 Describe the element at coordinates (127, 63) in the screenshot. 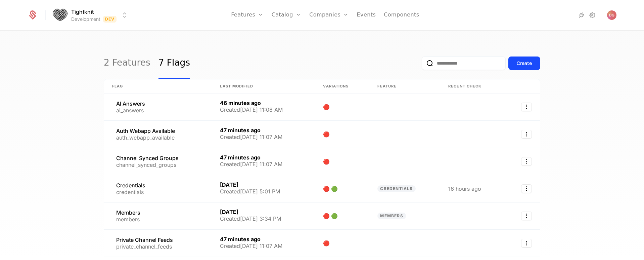

I see `a: 2 Features` at that location.